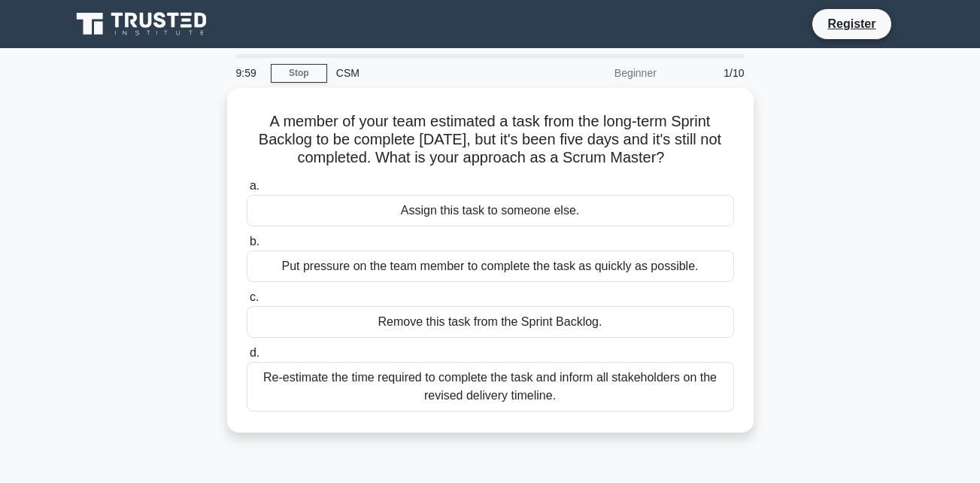 The image size is (980, 483). I want to click on a: Stop, so click(298, 73).